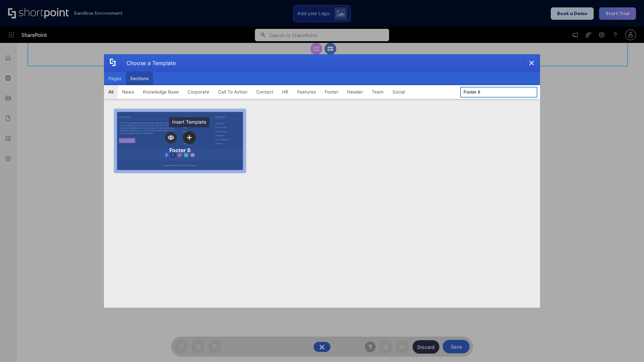 The width and height of the screenshot is (644, 362). Describe the element at coordinates (198, 92) in the screenshot. I see `button: Corporate` at that location.